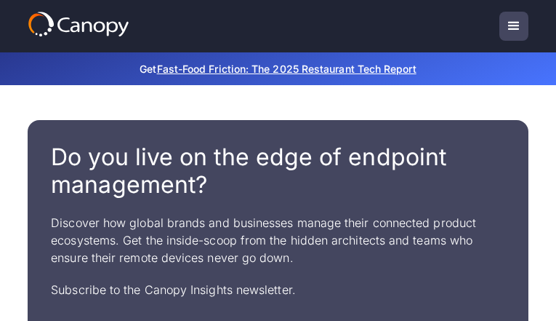  What do you see at coordinates (278, 240) in the screenshot?
I see `p: Discover how global brands and businesses manage their connected product ecosystems. Get the insi...` at bounding box center [278, 240].